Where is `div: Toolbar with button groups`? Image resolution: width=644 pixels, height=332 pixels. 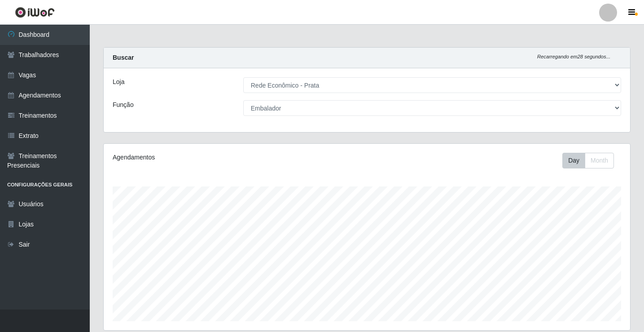 div: Toolbar with button groups is located at coordinates (592, 161).